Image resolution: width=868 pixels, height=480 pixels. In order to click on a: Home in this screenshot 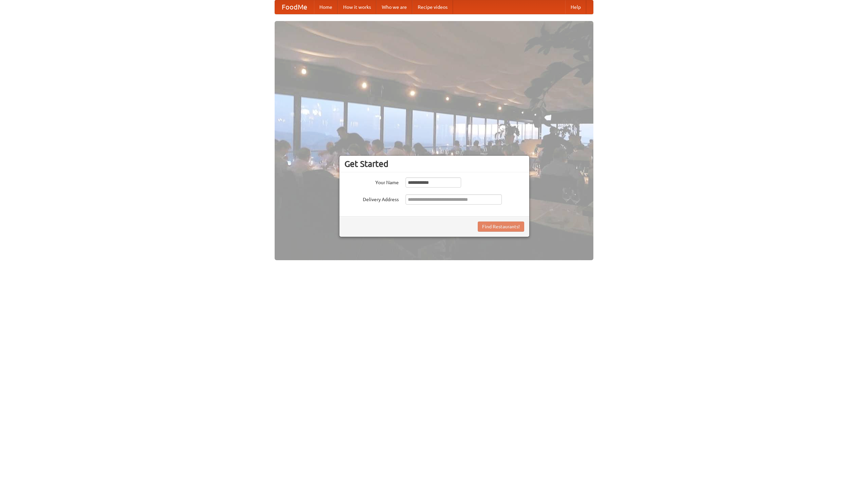, I will do `click(326, 7)`.